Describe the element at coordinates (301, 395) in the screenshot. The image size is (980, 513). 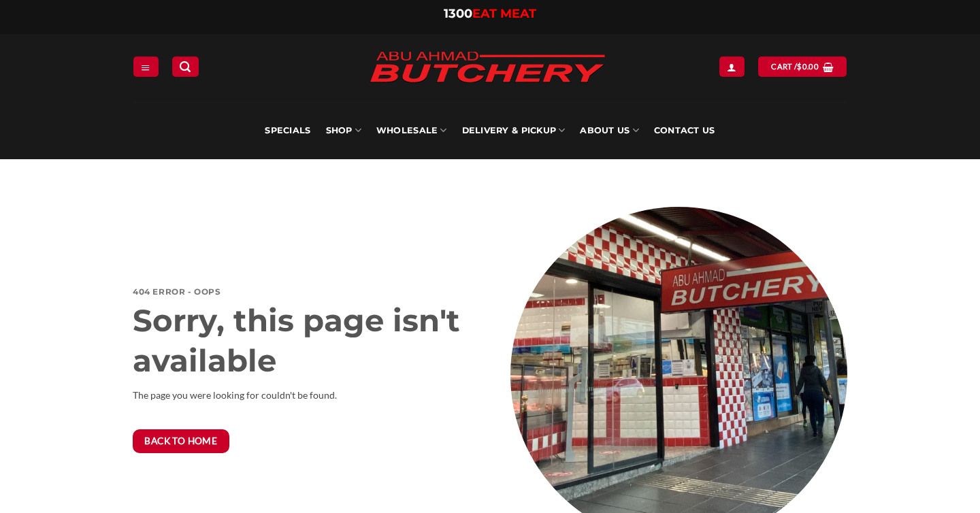
I see `p: The page you were looking for couldn't be found.` at that location.